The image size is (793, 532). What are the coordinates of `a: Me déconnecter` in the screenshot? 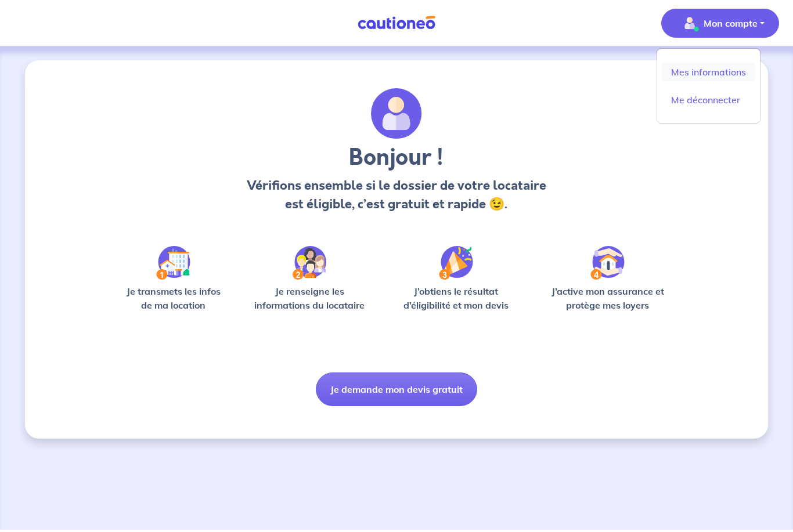 It's located at (708, 100).